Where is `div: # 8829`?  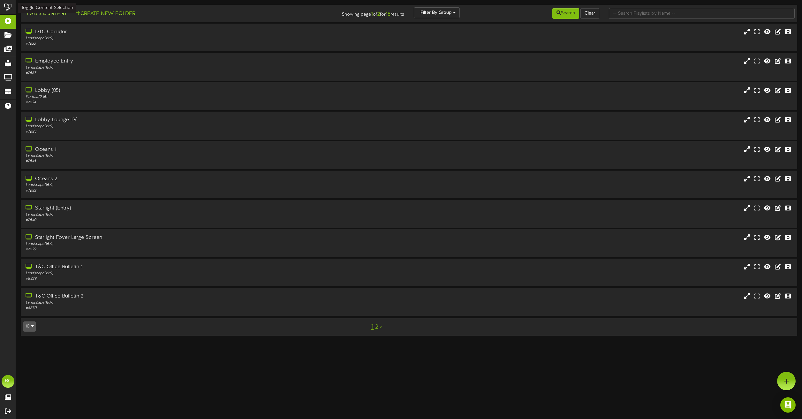
div: # 8829 is located at coordinates (182, 279).